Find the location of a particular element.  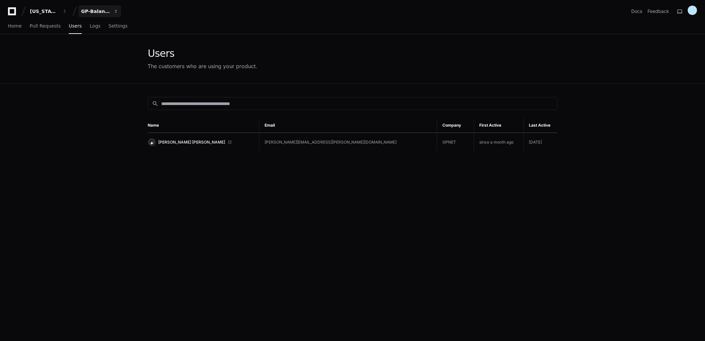

th: Name is located at coordinates (203, 125).